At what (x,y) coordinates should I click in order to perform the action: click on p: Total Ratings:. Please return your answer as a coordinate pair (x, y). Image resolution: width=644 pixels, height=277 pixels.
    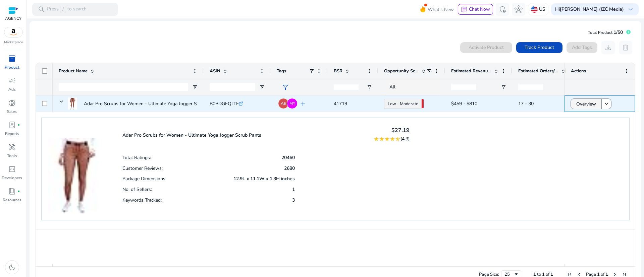
    Looking at the image, I should click on (137, 157).